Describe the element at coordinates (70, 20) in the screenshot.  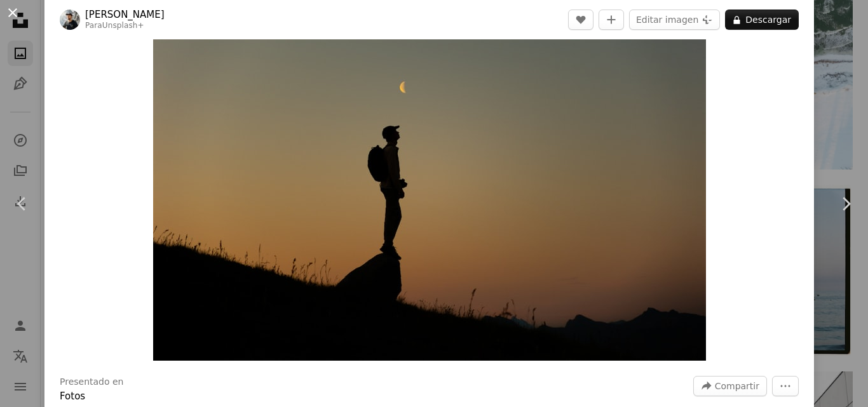
I see `img: Ve al perfil de Daniel J. Schwarz` at that location.